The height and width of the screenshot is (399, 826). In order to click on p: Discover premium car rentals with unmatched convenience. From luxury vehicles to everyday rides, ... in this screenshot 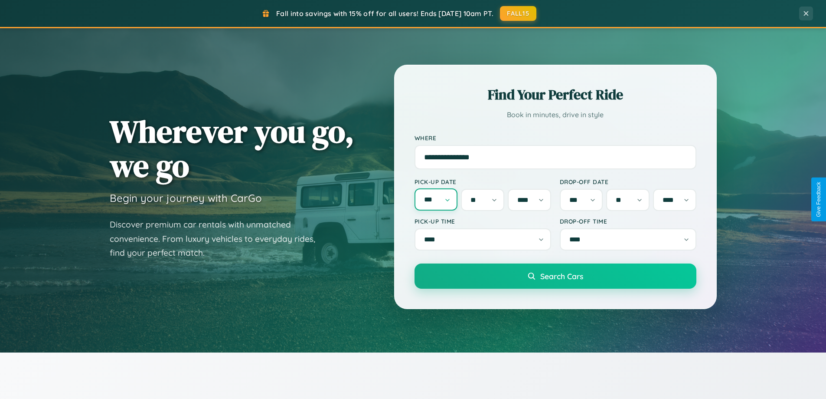, I will do `click(218, 239)`.